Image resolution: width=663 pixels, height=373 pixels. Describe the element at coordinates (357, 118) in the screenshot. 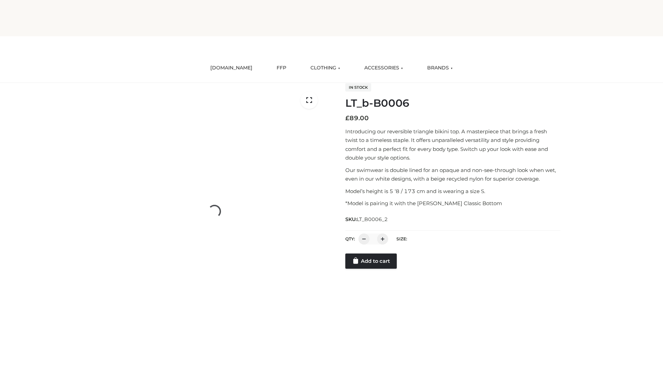

I see `bdi: 89.00` at that location.